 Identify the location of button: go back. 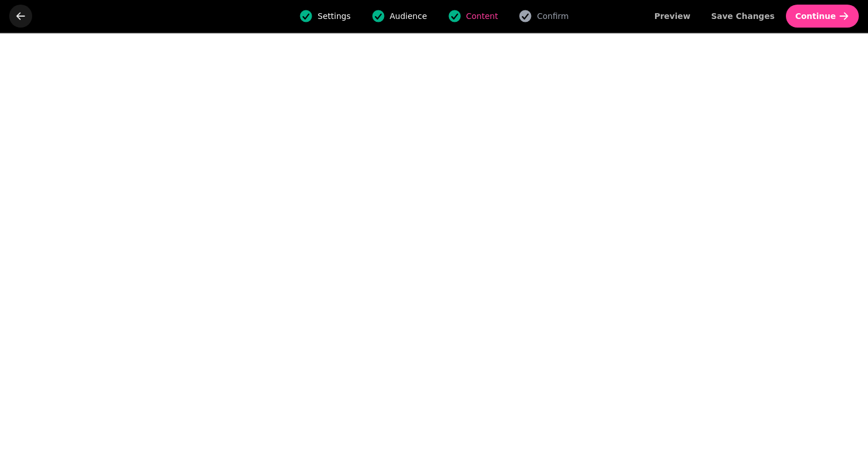
(21, 16).